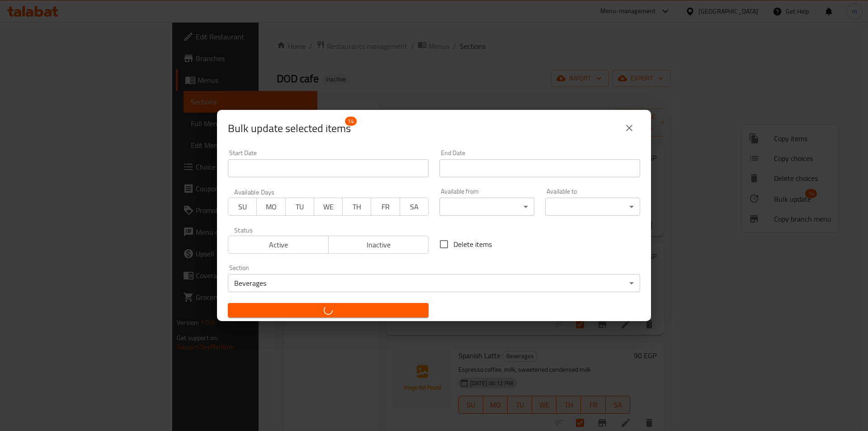 This screenshot has width=868, height=431. I want to click on button: SU, so click(242, 206).